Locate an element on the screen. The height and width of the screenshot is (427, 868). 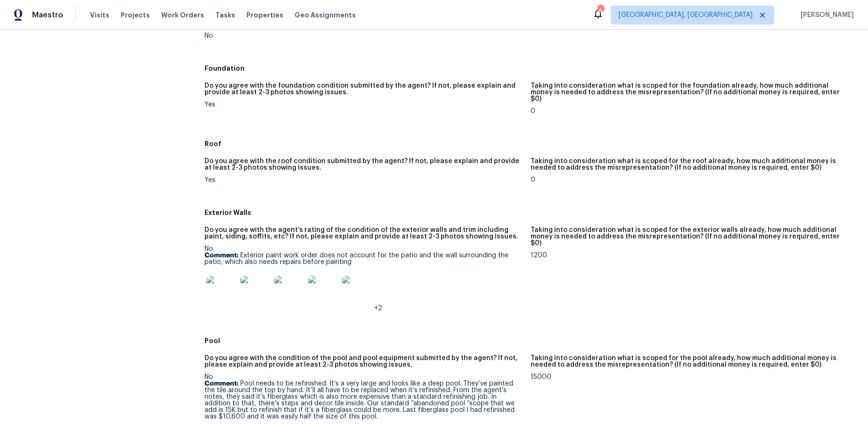
h5: Do you agree with the roof condition submitted by the agent? If not, please explain and provide a... is located at coordinates (363, 164).